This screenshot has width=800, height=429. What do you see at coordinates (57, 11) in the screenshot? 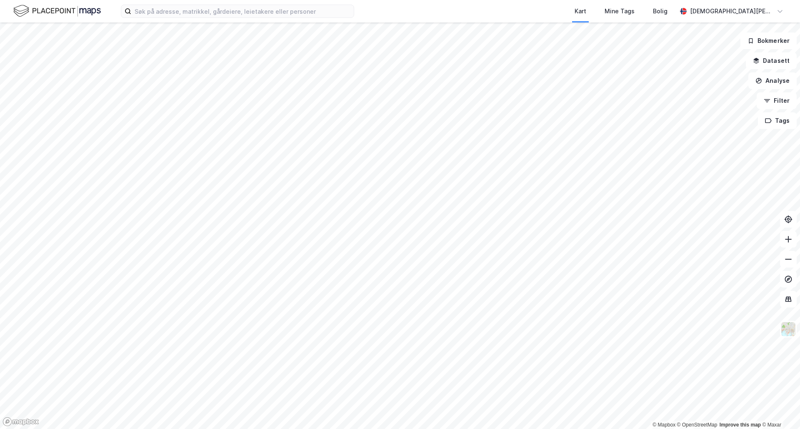
I see `img: logo.f888ab2527a4732fd821a326f86c7f29.svg` at bounding box center [57, 11].